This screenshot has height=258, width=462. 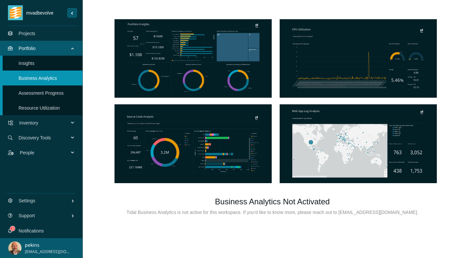 I want to click on span: mvadbevolve, so click(x=45, y=13).